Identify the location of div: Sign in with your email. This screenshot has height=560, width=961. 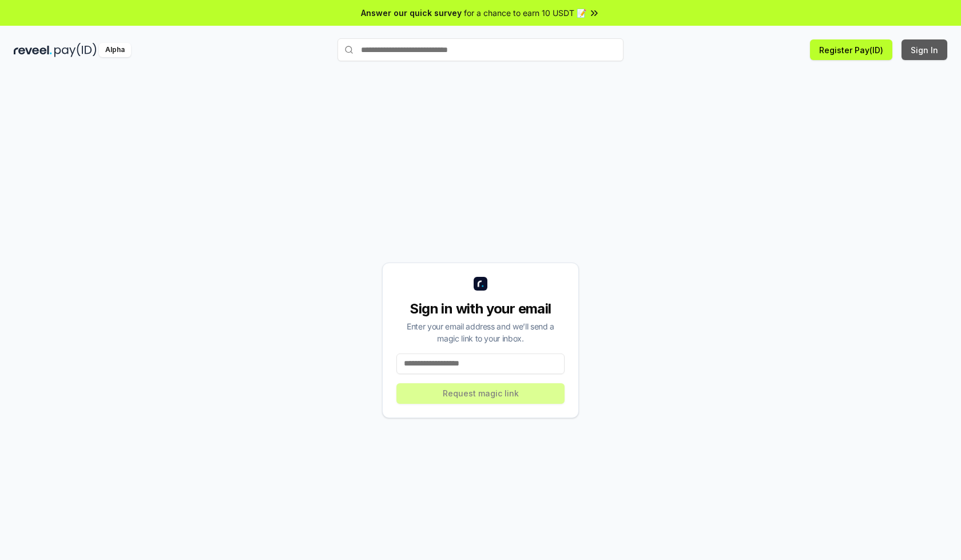
(480, 309).